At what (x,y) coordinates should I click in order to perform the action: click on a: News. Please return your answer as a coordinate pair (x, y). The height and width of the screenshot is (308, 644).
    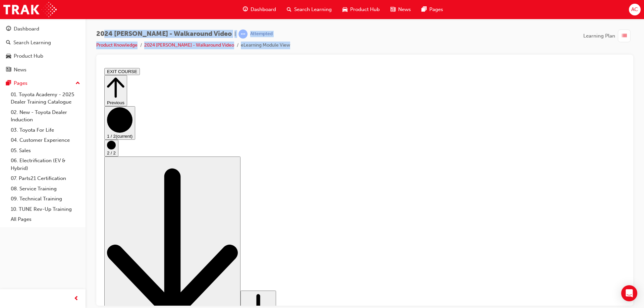
    Looking at the image, I should click on (43, 70).